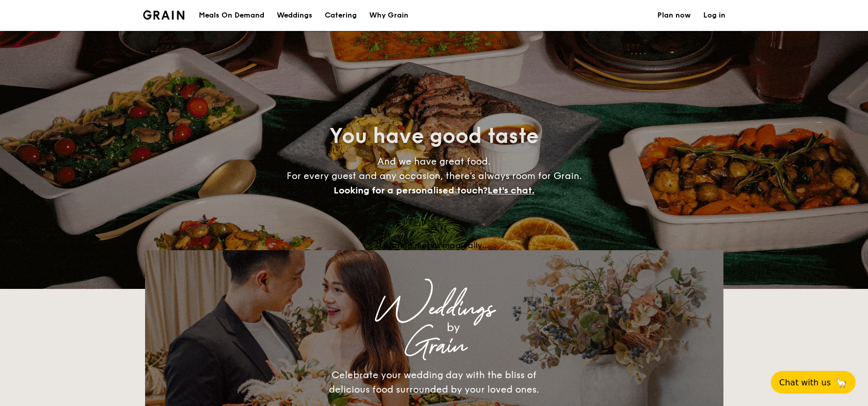 The image size is (868, 406). What do you see at coordinates (511, 190) in the screenshot?
I see `span: Let's chat.` at bounding box center [511, 190].